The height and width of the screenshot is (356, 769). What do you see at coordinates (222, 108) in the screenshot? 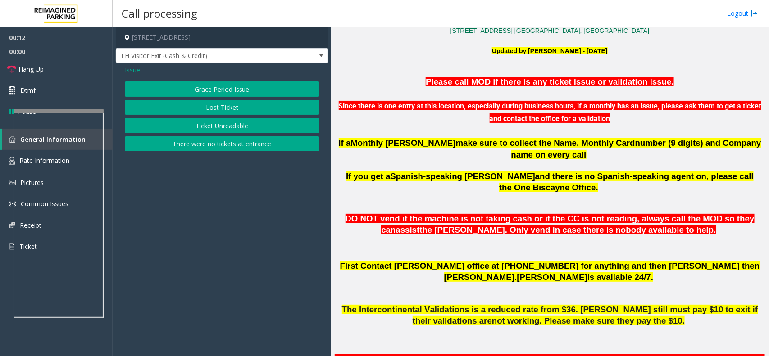
I see `button: Lost Ticket` at bounding box center [222, 108].